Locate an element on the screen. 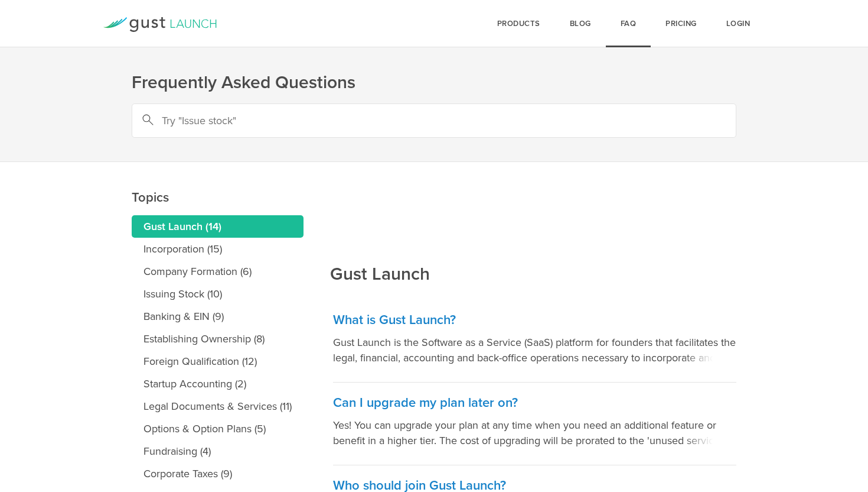 This screenshot has height=492, width=868. a: Startup Accounting (2) is located at coordinates (217, 383).